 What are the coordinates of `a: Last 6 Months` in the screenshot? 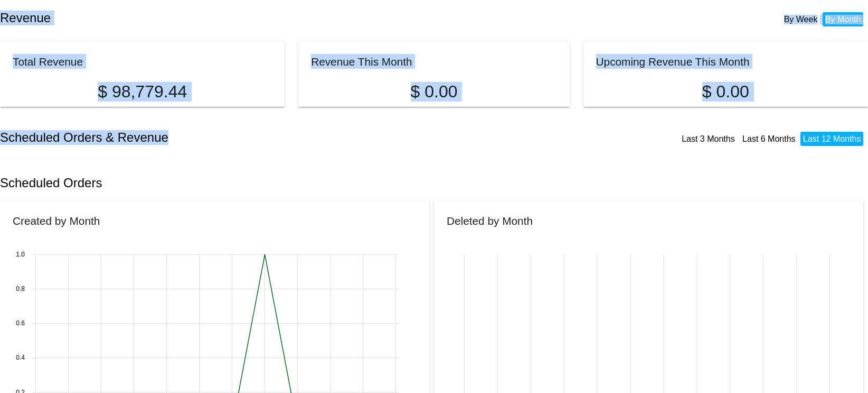 It's located at (768, 138).